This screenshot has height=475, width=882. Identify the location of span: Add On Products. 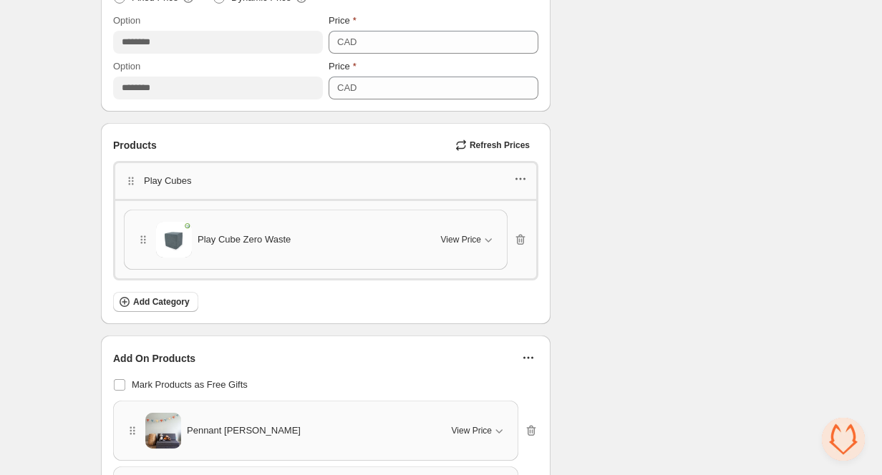
(154, 359).